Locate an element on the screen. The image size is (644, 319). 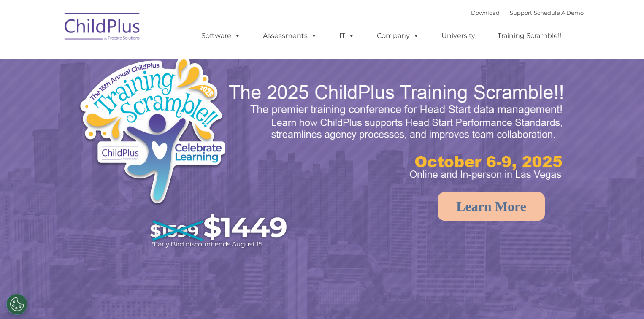
a: Training Scramble!! is located at coordinates (529, 36).